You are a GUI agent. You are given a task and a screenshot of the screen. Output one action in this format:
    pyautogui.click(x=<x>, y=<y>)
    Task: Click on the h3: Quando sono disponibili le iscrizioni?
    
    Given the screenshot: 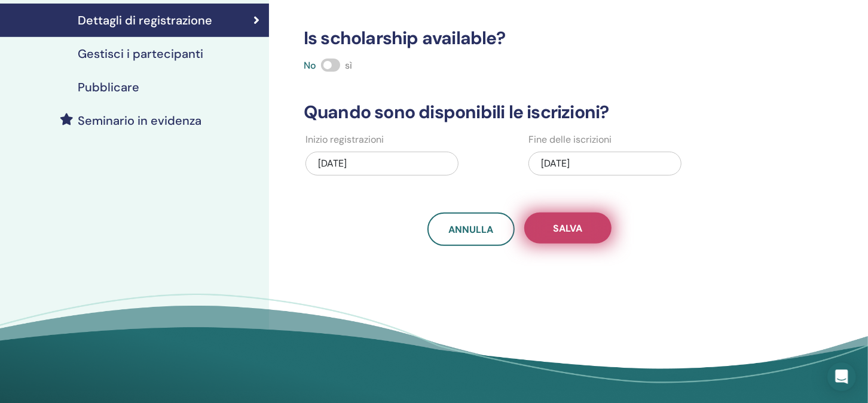 What is the action you would take?
    pyautogui.click(x=520, y=112)
    